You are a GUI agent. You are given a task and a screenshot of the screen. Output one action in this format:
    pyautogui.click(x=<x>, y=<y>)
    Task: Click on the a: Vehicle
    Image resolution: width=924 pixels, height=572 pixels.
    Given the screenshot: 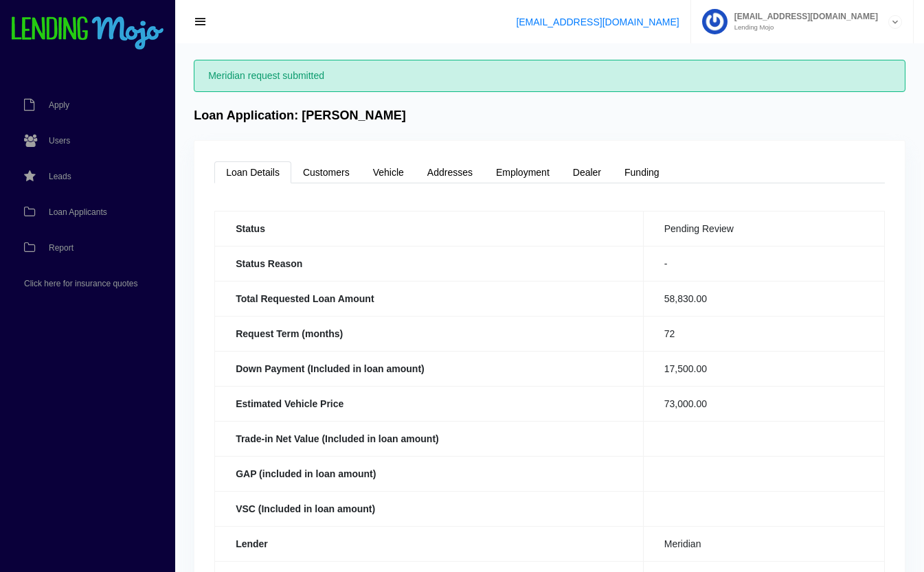 What is the action you would take?
    pyautogui.click(x=388, y=172)
    